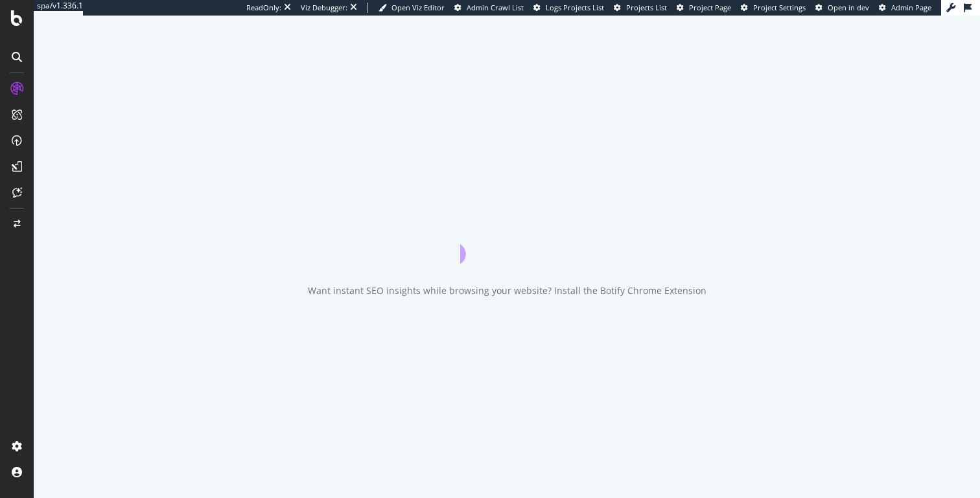  I want to click on span: Logs Projects List, so click(575, 7).